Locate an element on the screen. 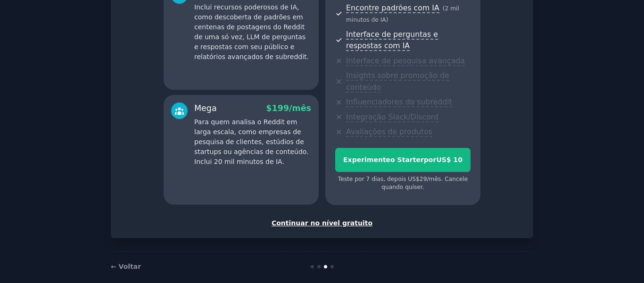 This screenshot has width=644, height=283. font: Mega is located at coordinates (206, 108).